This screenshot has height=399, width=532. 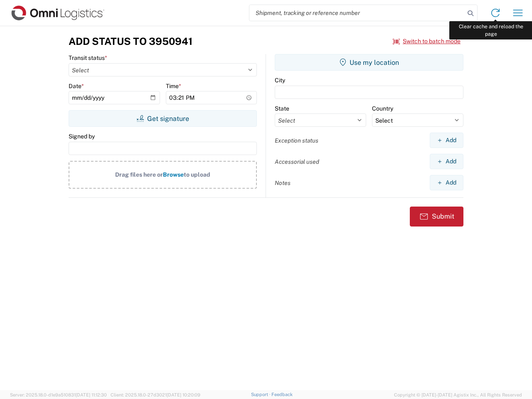 I want to click on label: State, so click(x=282, y=109).